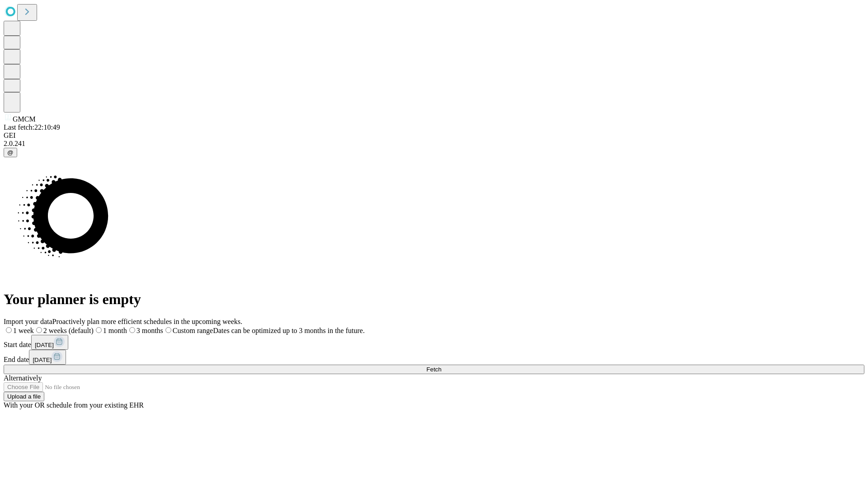 The image size is (868, 488). What do you see at coordinates (24, 330) in the screenshot?
I see `span: 1 week` at bounding box center [24, 330].